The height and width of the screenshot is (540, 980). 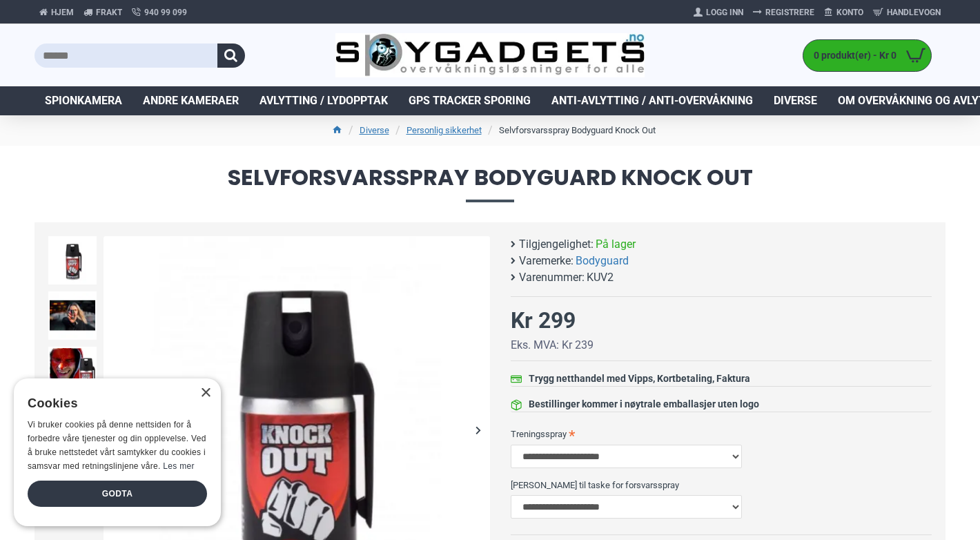 What do you see at coordinates (556, 245) in the screenshot?
I see `b: Tilgjengelighet:` at bounding box center [556, 245].